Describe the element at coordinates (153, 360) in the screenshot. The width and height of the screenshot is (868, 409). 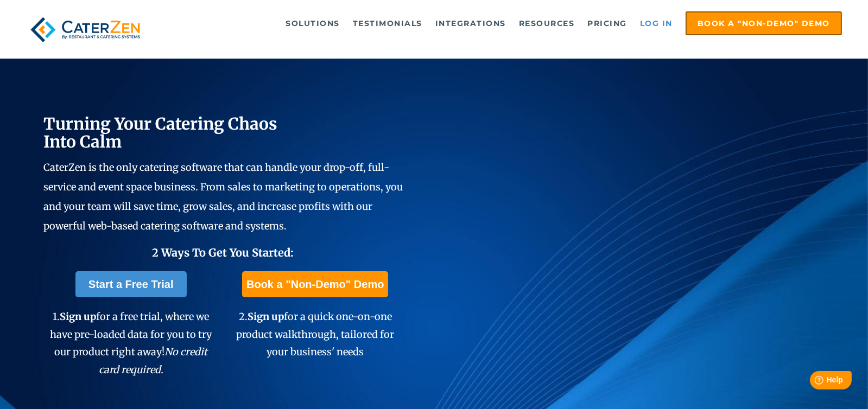
I see `em: No credit card required.` at that location.